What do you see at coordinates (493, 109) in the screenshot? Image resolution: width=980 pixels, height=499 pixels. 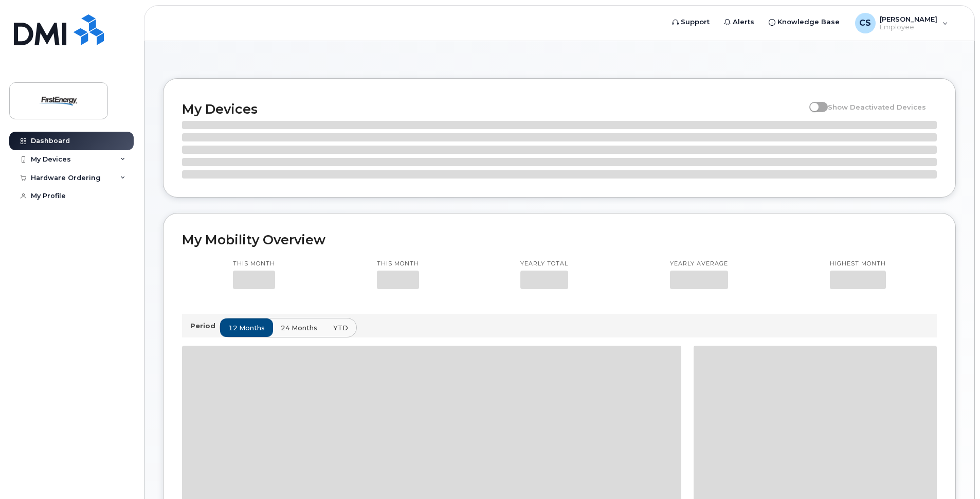 I see `h2: My Devices` at bounding box center [493, 109].